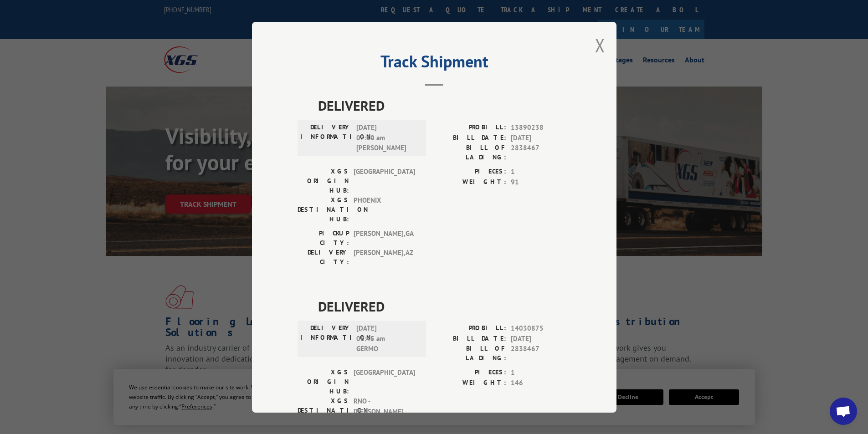  I want to click on button: Close modal, so click(601, 45).